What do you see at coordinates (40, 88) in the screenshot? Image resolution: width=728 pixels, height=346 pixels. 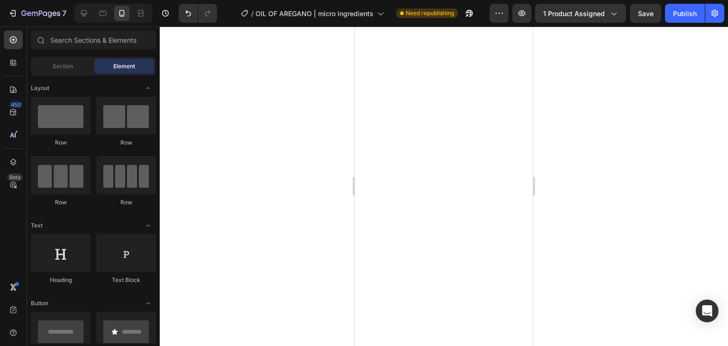 I see `span: Layout` at bounding box center [40, 88].